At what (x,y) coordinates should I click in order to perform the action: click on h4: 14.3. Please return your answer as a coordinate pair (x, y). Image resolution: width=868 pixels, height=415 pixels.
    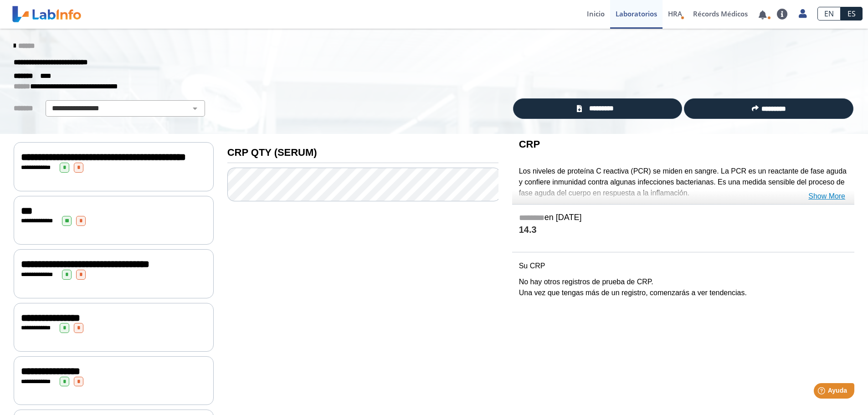
    Looking at the image, I should click on (683, 230).